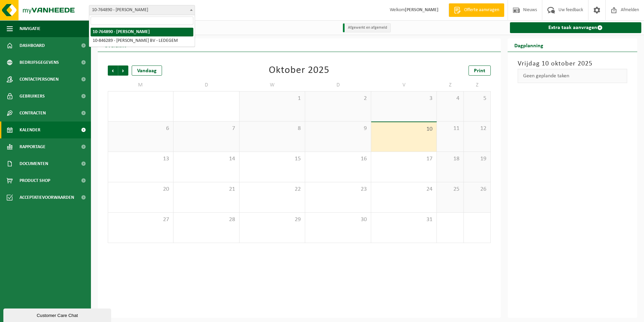 This screenshot has width=644, height=322. I want to click on span: Vorige, so click(113, 71).